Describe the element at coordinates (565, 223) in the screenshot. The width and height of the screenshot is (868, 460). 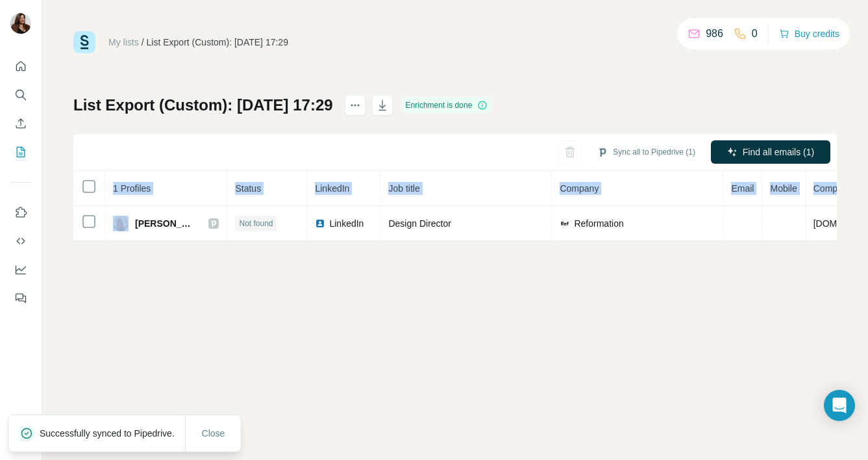
I see `img: company-logo` at that location.